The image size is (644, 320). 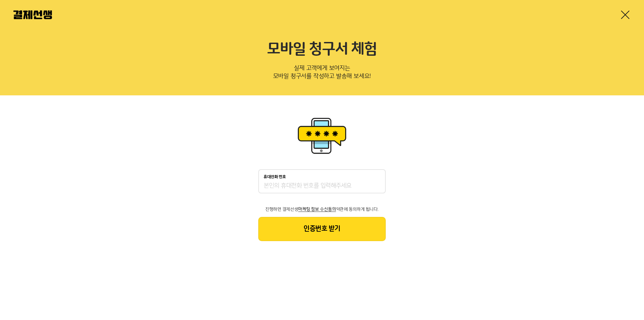 I want to click on p: 휴대전화 번호, so click(x=275, y=177).